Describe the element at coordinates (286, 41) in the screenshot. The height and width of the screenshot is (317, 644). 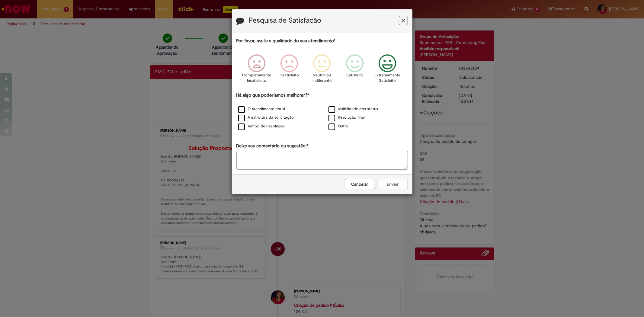
I see `label: Por favor, avalie a qualidade do seu atendimento*` at that location.